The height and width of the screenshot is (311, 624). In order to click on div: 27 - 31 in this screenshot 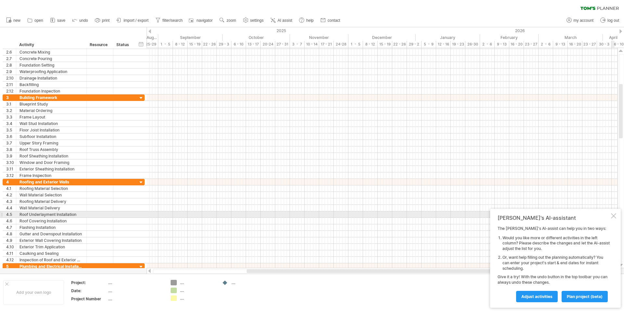, I will do `click(282, 44)`.